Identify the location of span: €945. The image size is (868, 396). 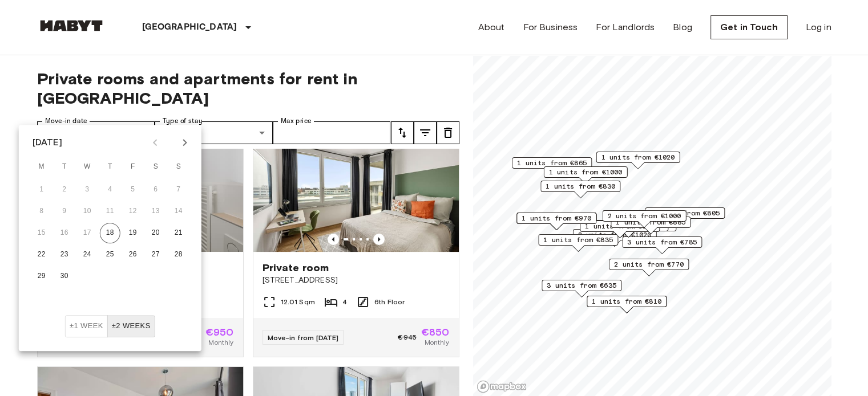
(407, 338).